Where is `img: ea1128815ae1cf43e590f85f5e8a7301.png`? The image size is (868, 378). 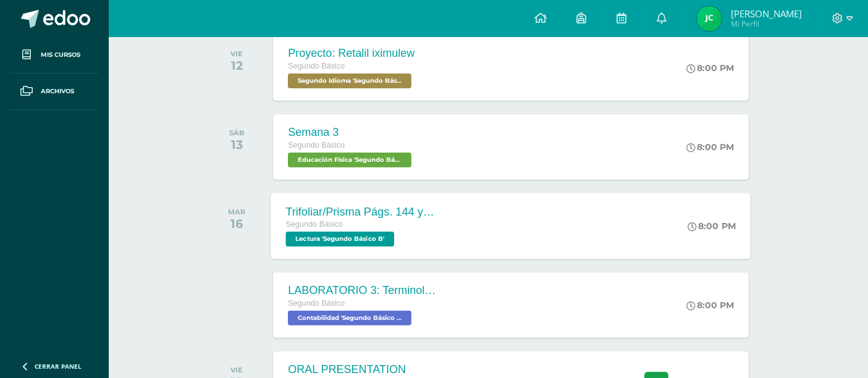
img: ea1128815ae1cf43e590f85f5e8a7301.png is located at coordinates (709, 19).